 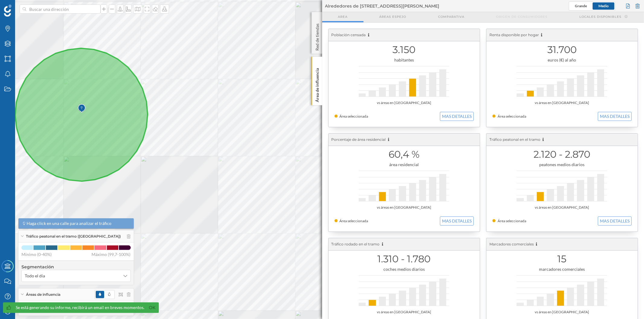 I want to click on div: Renta disponible por hogar, so click(x=562, y=35).